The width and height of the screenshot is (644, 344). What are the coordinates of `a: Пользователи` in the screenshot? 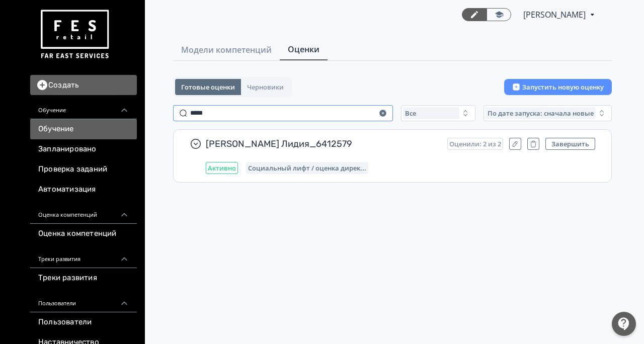 It's located at (83, 322).